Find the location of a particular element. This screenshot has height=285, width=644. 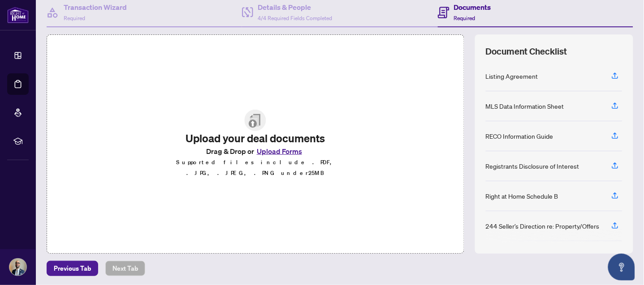

button: Previous Tab is located at coordinates (72, 268).